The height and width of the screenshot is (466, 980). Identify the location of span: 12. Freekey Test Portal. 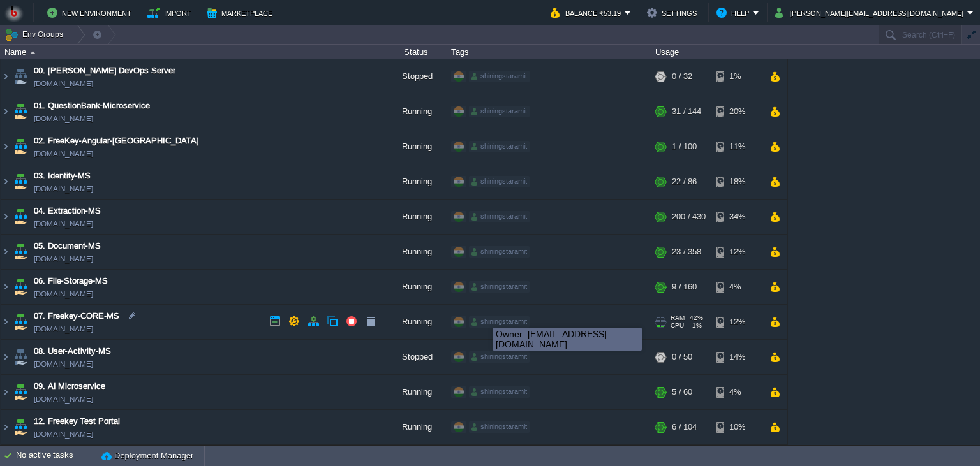
(76, 422).